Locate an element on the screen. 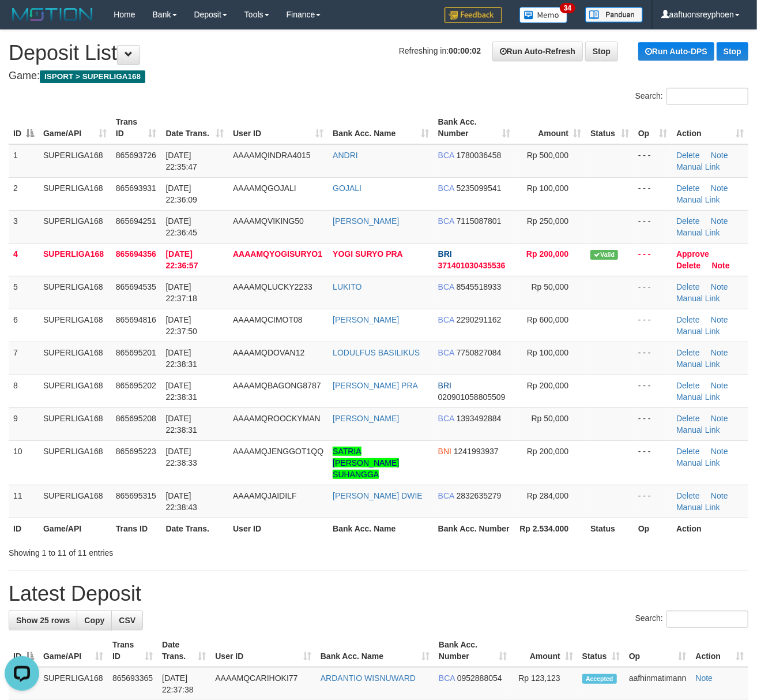 The image size is (757, 700). span: ISPORT > SUPERLIGA168 is located at coordinates (92, 77).